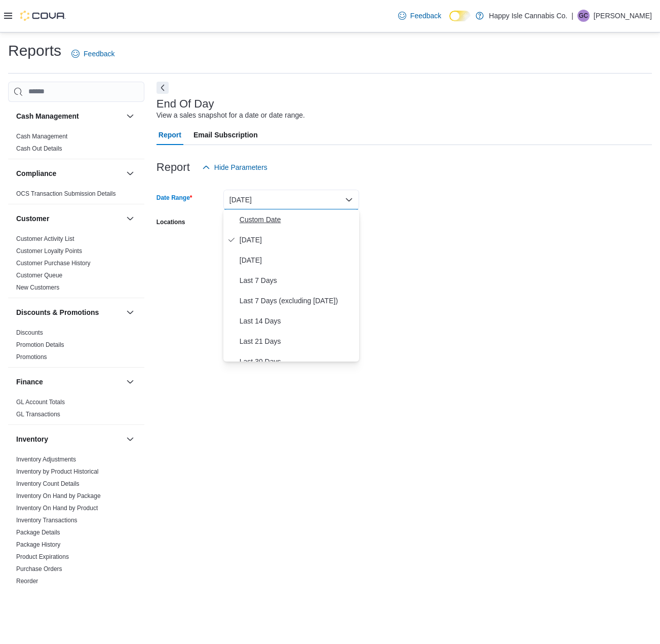  I want to click on input: Dark Mode, so click(460, 16).